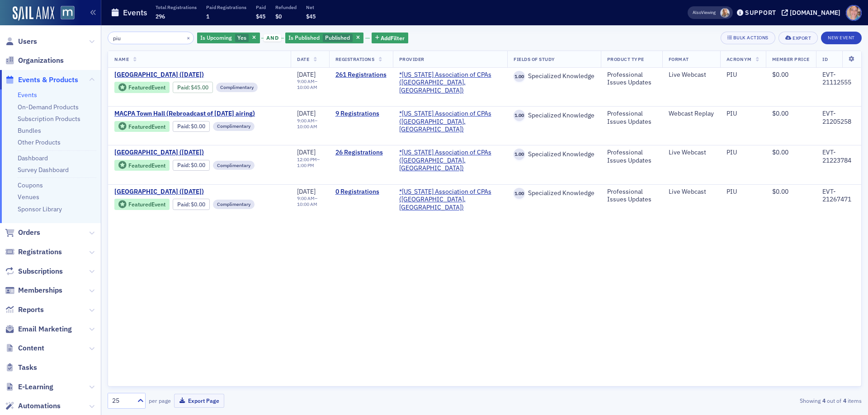  What do you see at coordinates (41, 80) in the screenshot?
I see `a: Events & Products` at bounding box center [41, 80].